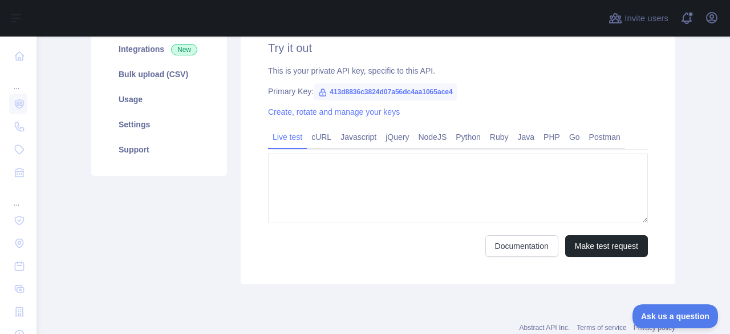 This screenshot has height=334, width=730. What do you see at coordinates (601, 327) in the screenshot?
I see `a: Terms of service` at bounding box center [601, 327].